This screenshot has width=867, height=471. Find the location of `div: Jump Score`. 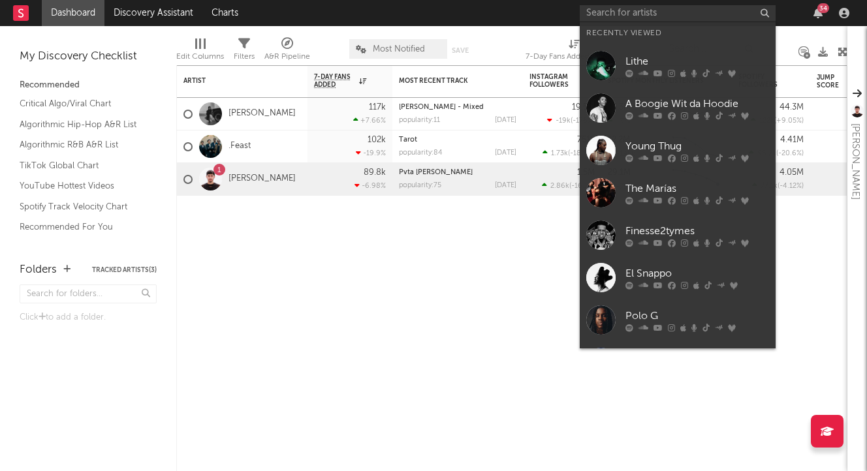

div: Jump Score is located at coordinates (833, 82).